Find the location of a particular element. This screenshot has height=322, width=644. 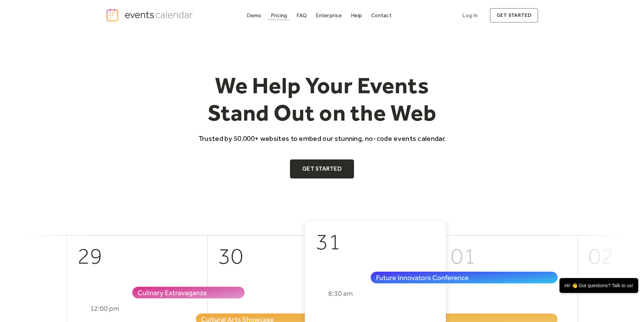

a: Enterprise is located at coordinates (329, 15).